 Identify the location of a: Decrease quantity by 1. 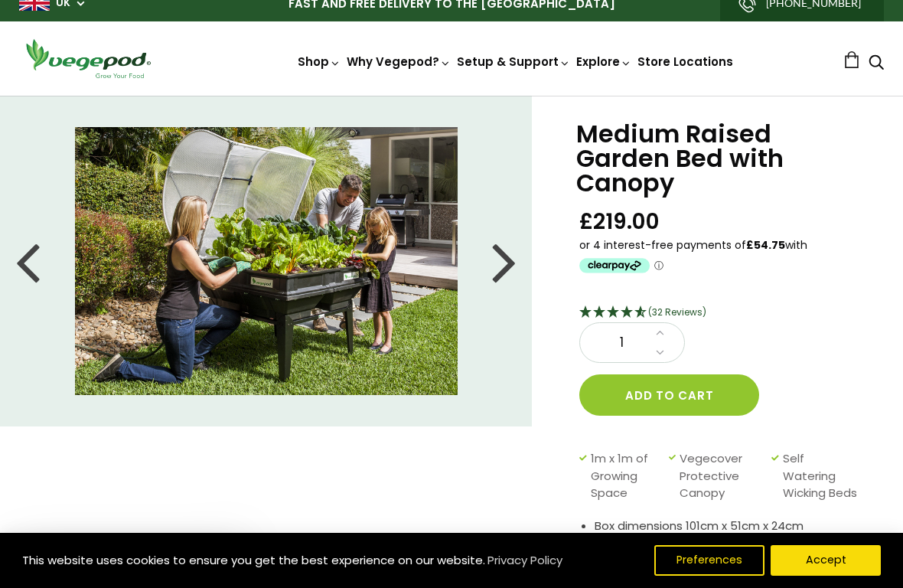
(660, 352).